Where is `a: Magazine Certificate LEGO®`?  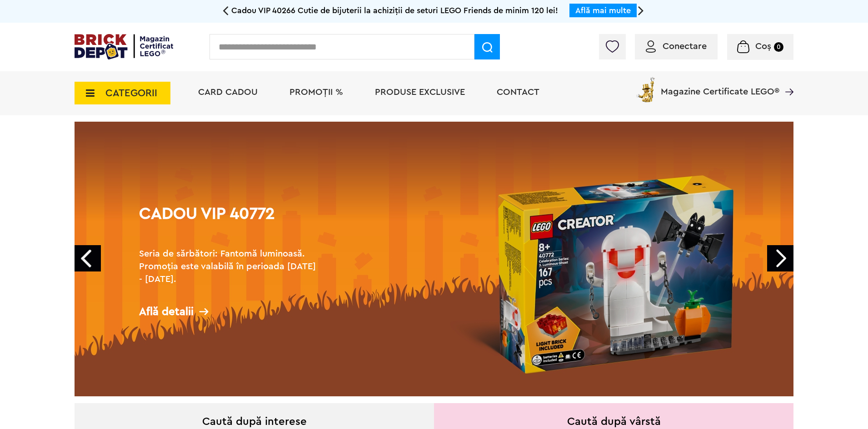
a: Magazine Certificate LEGO® is located at coordinates (786, 80).